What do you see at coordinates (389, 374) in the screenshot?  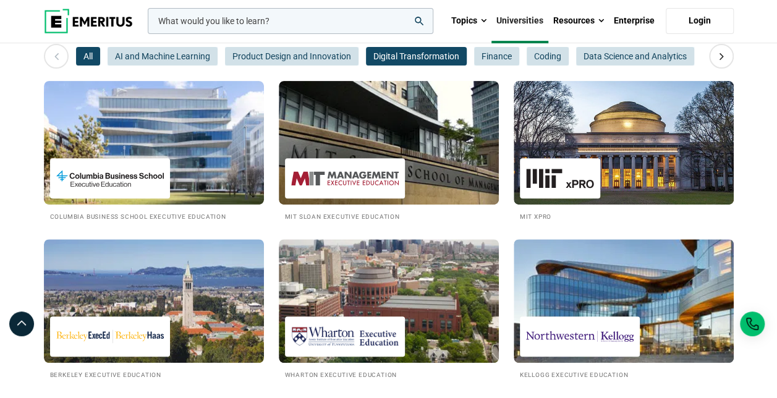 I see `h2: Wharton Executive Education` at bounding box center [389, 374].